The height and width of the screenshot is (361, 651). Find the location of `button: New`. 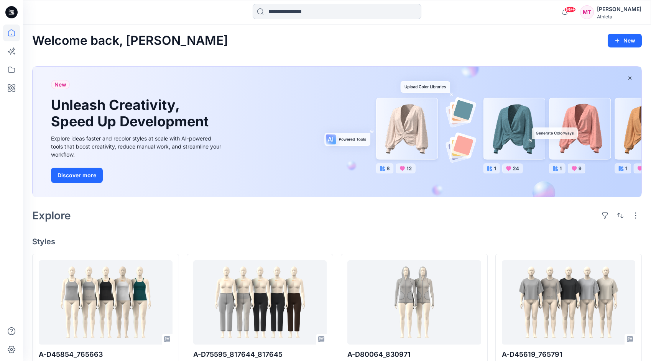

button: New is located at coordinates (624, 41).